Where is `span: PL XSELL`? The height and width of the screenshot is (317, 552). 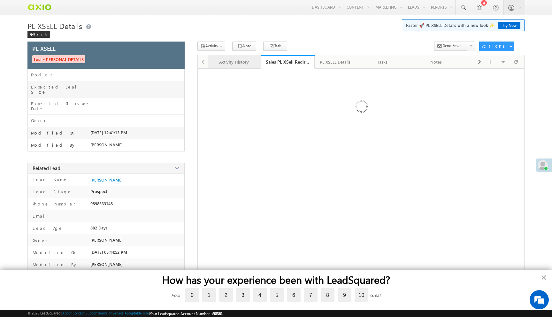 span: PL XSELL is located at coordinates (44, 48).